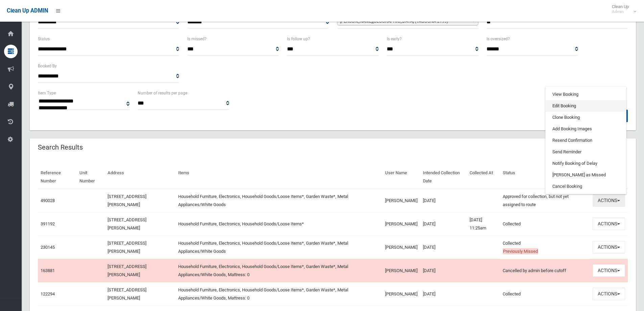 The width and height of the screenshot is (644, 311). What do you see at coordinates (279, 177) in the screenshot?
I see `th: Items` at bounding box center [279, 177].